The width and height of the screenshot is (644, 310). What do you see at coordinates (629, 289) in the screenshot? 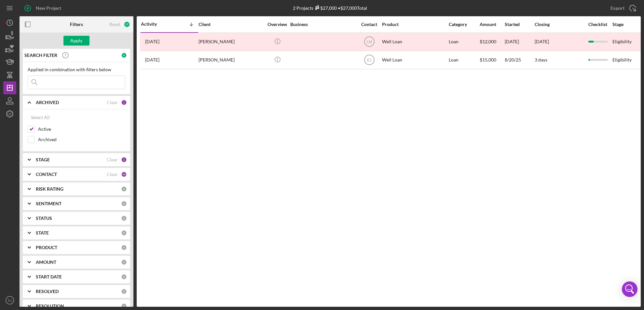
I see `div: Open Intercom Messenger` at bounding box center [629, 289].